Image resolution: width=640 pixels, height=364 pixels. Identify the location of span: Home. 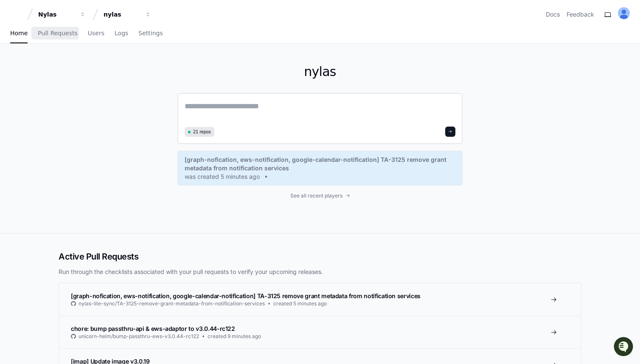
(19, 33).